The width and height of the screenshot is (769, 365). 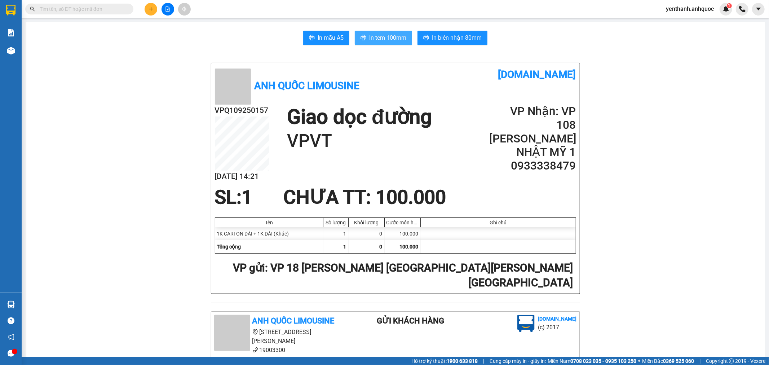 What do you see at coordinates (269, 223) in the screenshot?
I see `div: Tên` at bounding box center [269, 223].